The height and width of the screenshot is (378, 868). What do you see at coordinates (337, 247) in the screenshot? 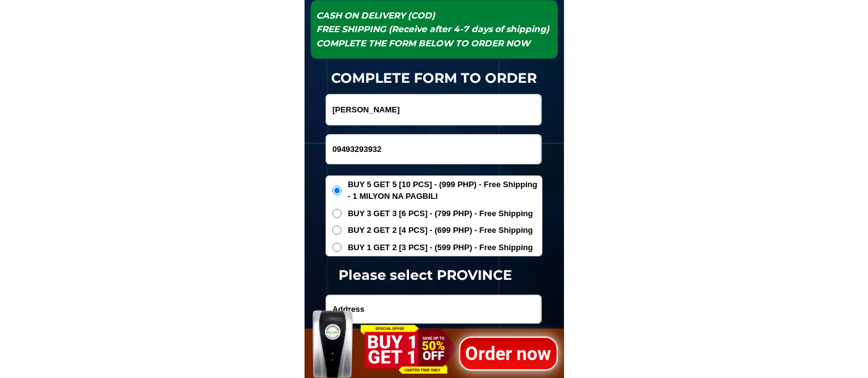
I see `input: BUY 1 GET 2 [3 PCS] - (599 PHP) - Free Shipping` at bounding box center [337, 247].